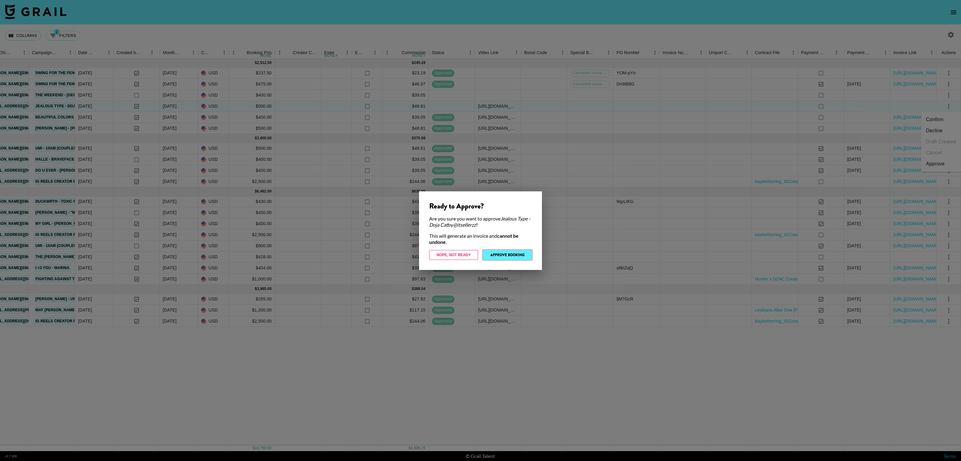 Image resolution: width=961 pixels, height=461 pixels. Describe the element at coordinates (474, 239) in the screenshot. I see `strong: cannot be undone` at that location.